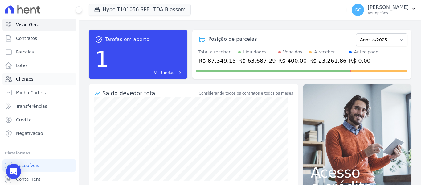 The image size is (421, 185). Describe the element at coordinates (39, 92) in the screenshot. I see `a: Minha Carteira` at that location.